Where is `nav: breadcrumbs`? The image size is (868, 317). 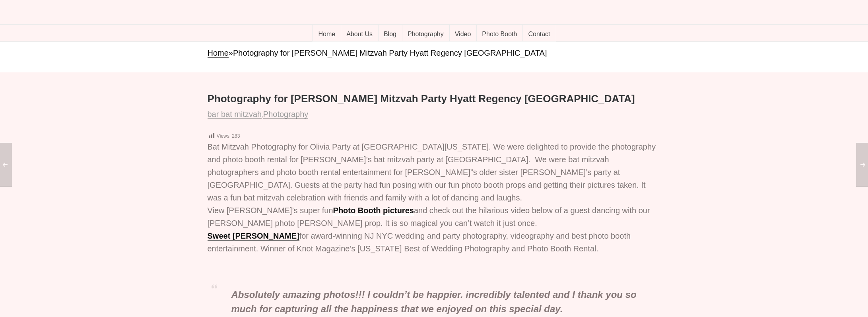
nav: breadcrumbs is located at coordinates (434, 53).